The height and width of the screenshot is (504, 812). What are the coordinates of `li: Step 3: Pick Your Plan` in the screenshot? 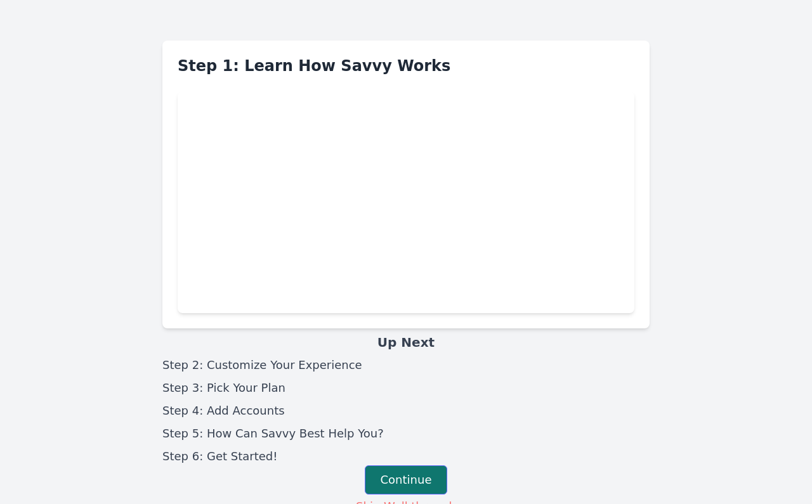 It's located at (406, 388).